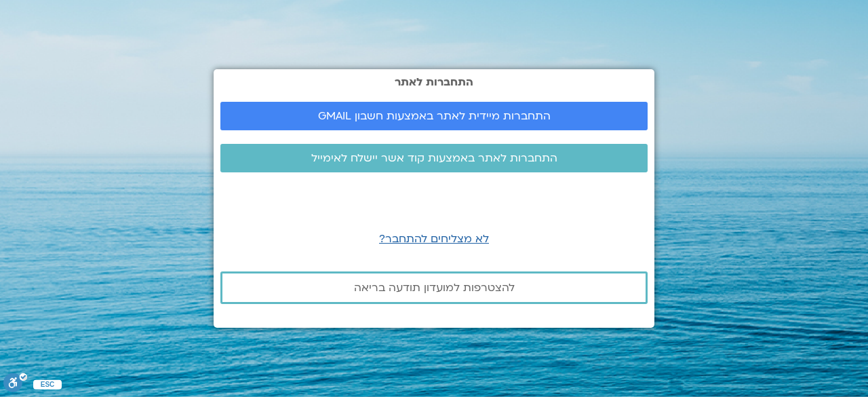 This screenshot has height=397, width=868. Describe the element at coordinates (434, 158) in the screenshot. I see `span: התחברות לאתר באמצעות קוד אשר יישלח לאימייל` at that location.